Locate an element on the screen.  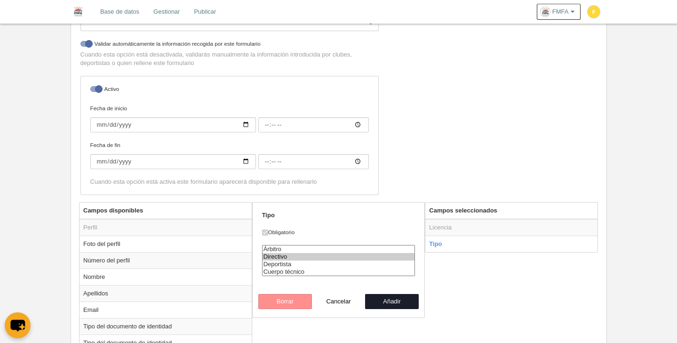
label: Fecha de fin is located at coordinates (230, 155).